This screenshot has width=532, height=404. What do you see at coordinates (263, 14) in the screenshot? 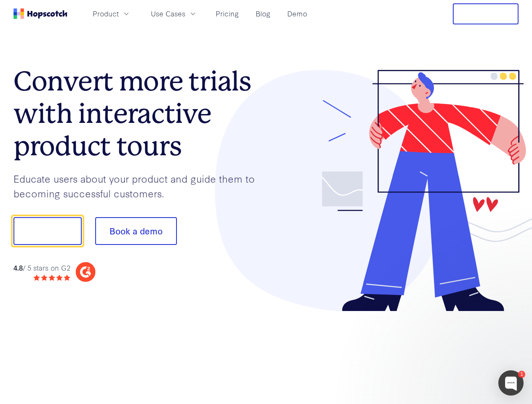
I see `a: Blog` at bounding box center [263, 14].